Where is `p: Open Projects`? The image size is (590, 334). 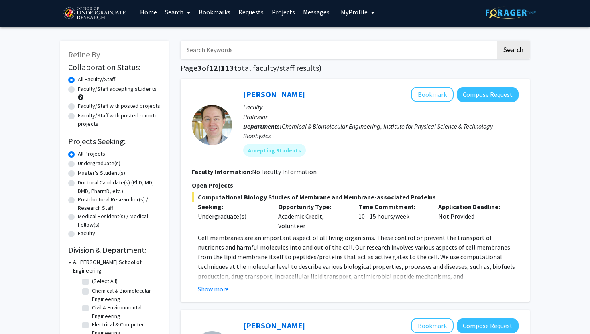 p: Open Projects is located at coordinates (355, 185).